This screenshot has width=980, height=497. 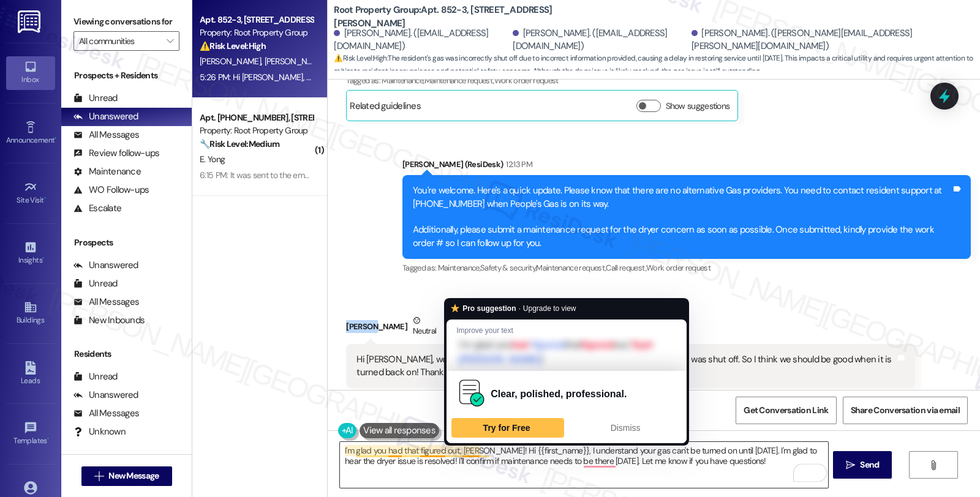 What do you see at coordinates (31, 254) in the screenshot?
I see `a: Insights •` at bounding box center [31, 254].